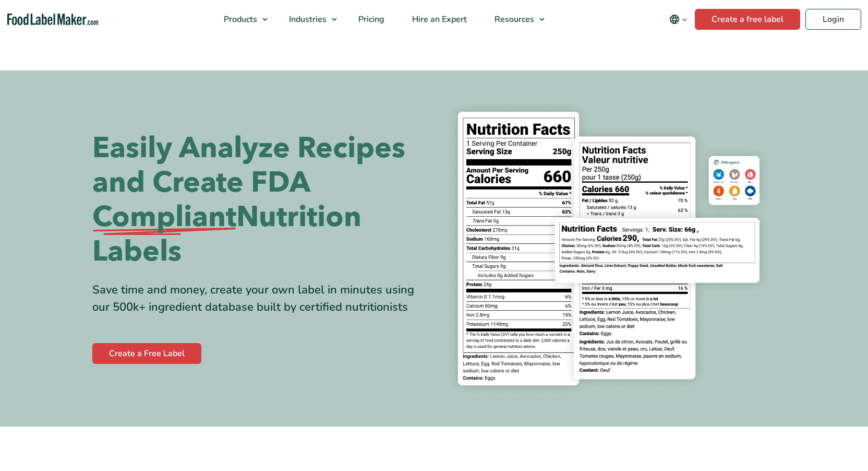 This screenshot has width=868, height=471. What do you see at coordinates (678, 19) in the screenshot?
I see `button: Change language` at bounding box center [678, 19].